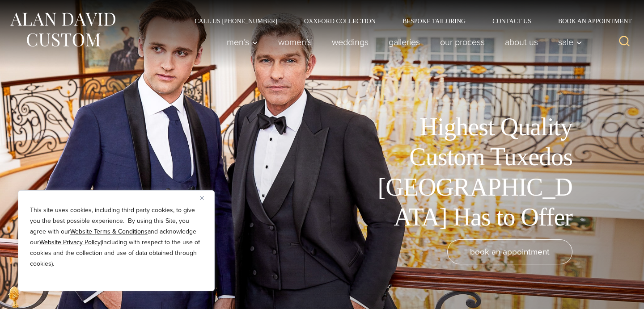  I want to click on u: Website Privacy Policy, so click(70, 242).